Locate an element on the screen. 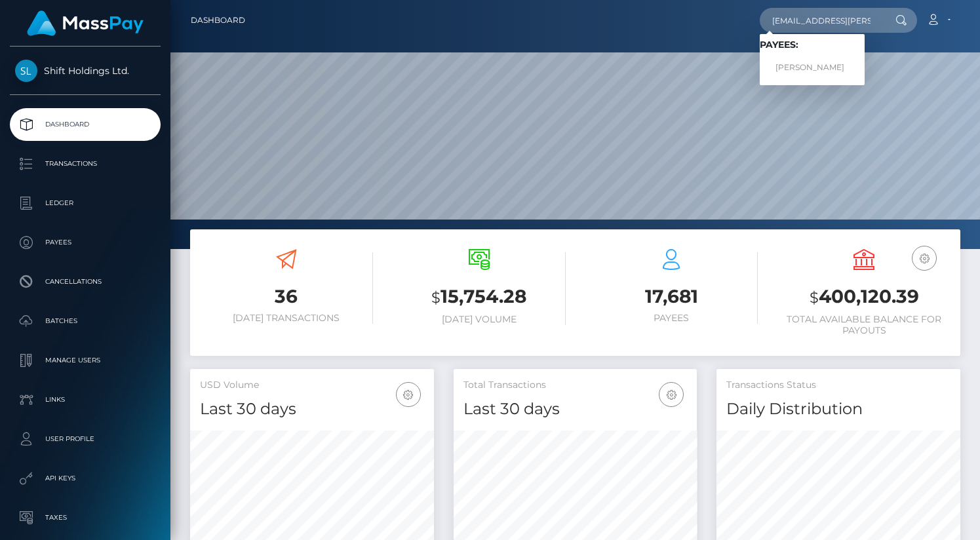  a: Links is located at coordinates (85, 400).